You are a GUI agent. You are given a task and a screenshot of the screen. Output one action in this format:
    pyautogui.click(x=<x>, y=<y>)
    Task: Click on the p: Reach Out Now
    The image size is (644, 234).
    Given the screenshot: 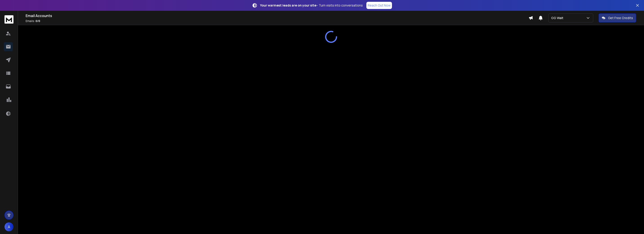 What is the action you would take?
    pyautogui.click(x=379, y=5)
    